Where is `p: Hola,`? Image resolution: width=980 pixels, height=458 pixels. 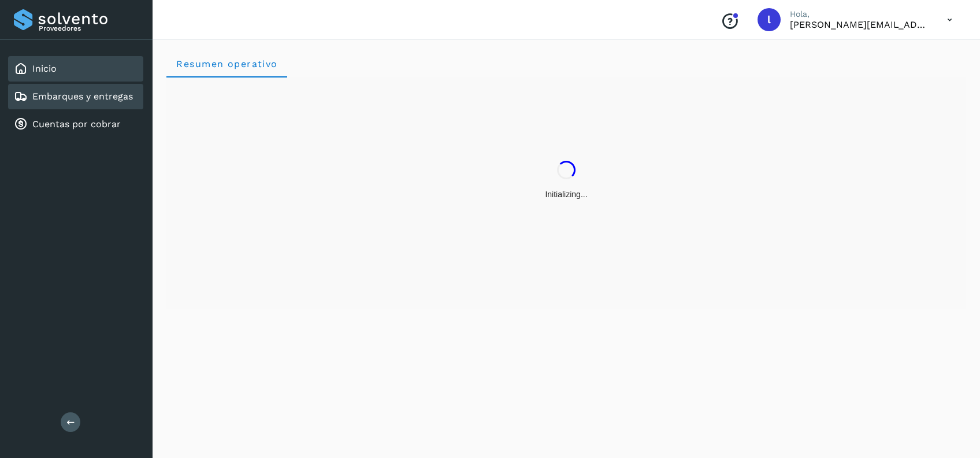 p: Hola, is located at coordinates (859, 14).